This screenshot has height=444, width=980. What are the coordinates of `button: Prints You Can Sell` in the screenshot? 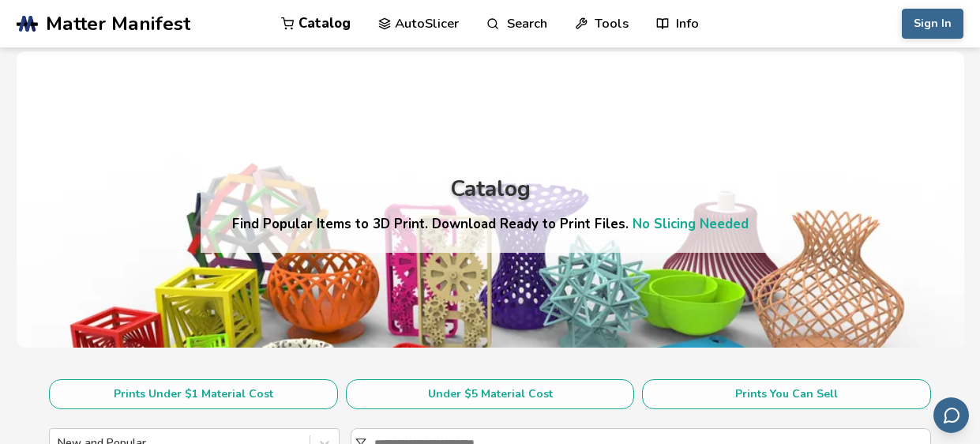 It's located at (786, 394).